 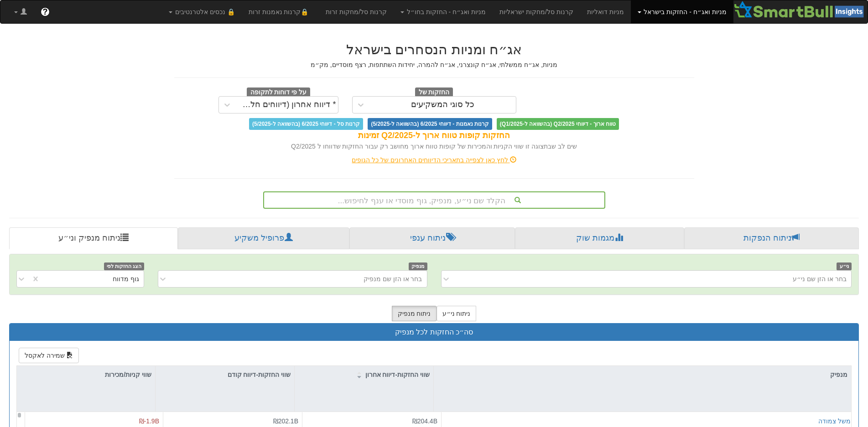 What do you see at coordinates (225, 375) in the screenshot?
I see `div: שווי החזקות-דיווח קודם` at bounding box center [225, 375].